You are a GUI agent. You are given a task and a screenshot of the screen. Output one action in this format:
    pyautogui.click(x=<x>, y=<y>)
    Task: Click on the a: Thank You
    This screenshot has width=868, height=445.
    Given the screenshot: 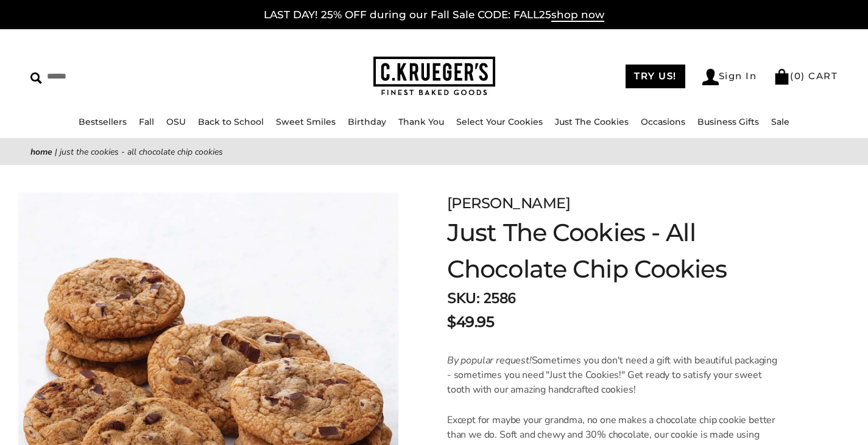 What is the action you would take?
    pyautogui.click(x=421, y=122)
    